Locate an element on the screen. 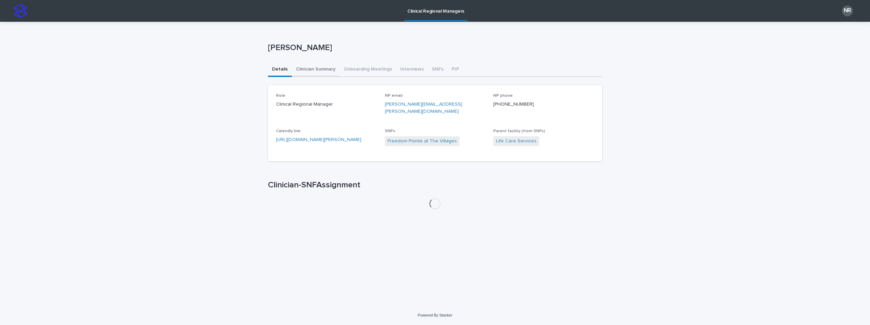 This screenshot has width=870, height=325. div: NR is located at coordinates (848, 11).